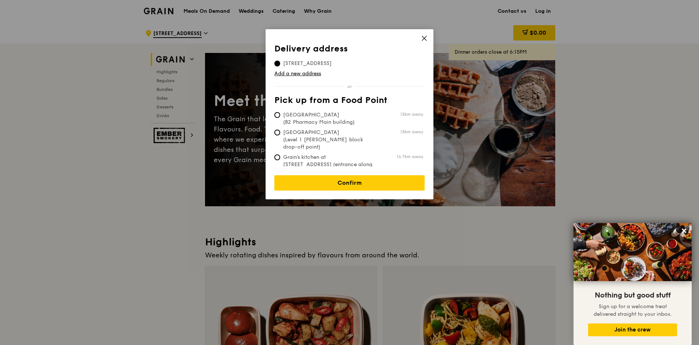 The width and height of the screenshot is (699, 345). What do you see at coordinates (632, 252) in the screenshot?
I see `img: DSC07876-Edit02-Large.jpeg` at bounding box center [632, 252].